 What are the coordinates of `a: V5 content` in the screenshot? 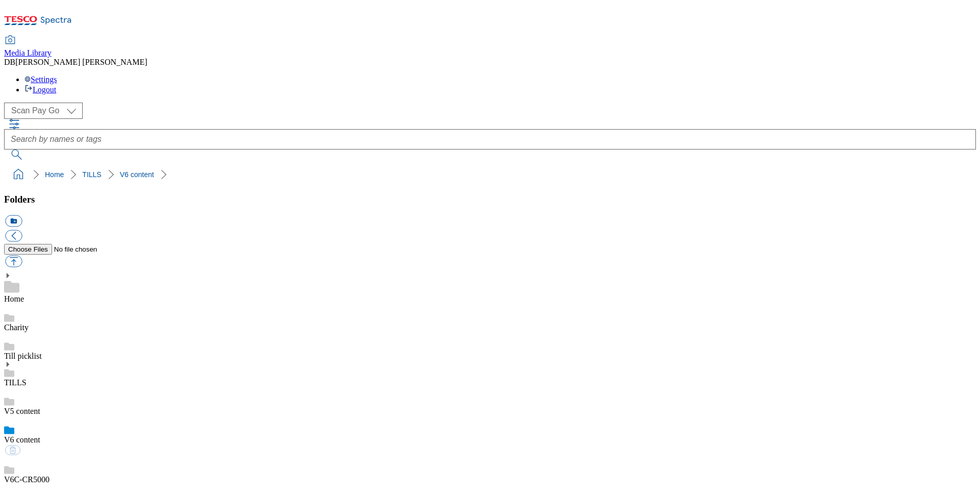 It's located at (22, 410).